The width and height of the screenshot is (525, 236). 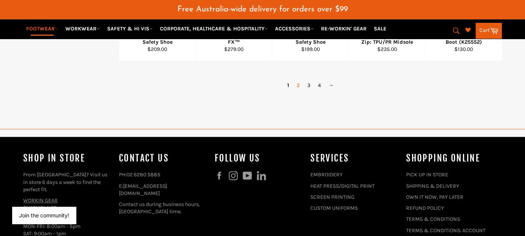 What do you see at coordinates (67, 208) in the screenshot?
I see `p: 51 KEMBLA ST FYSHWICK ACT 2609` at bounding box center [67, 208].